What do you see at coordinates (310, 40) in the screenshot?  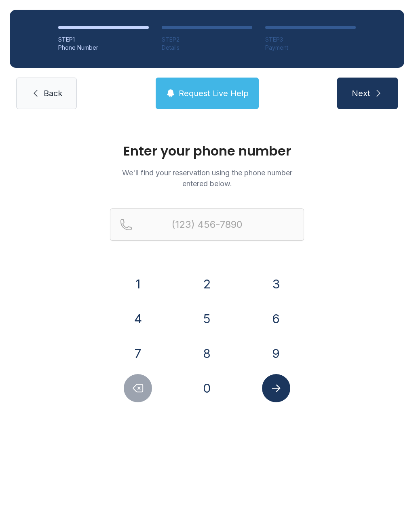 I see `div: STEP 3` at bounding box center [310, 40].